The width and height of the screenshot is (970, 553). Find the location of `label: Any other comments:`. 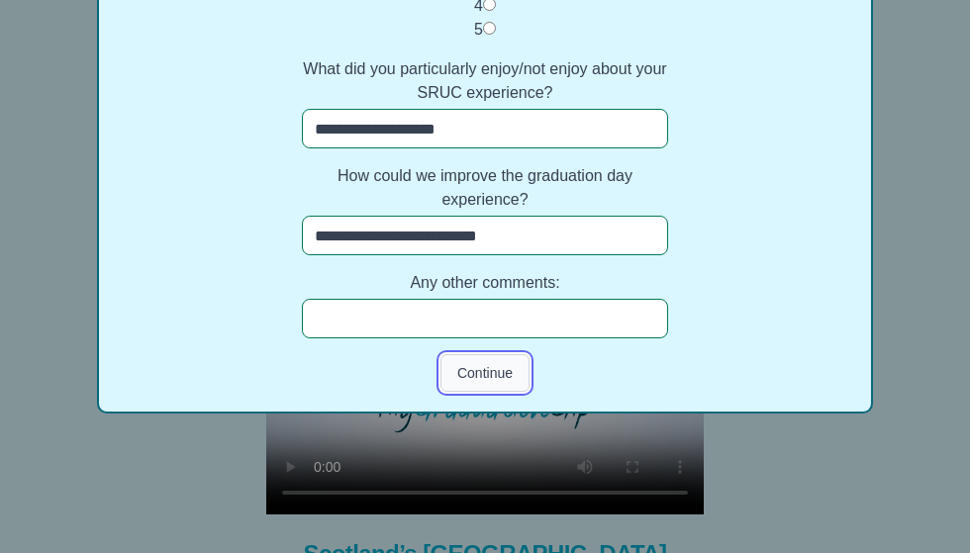

label: Any other comments: is located at coordinates (485, 283).